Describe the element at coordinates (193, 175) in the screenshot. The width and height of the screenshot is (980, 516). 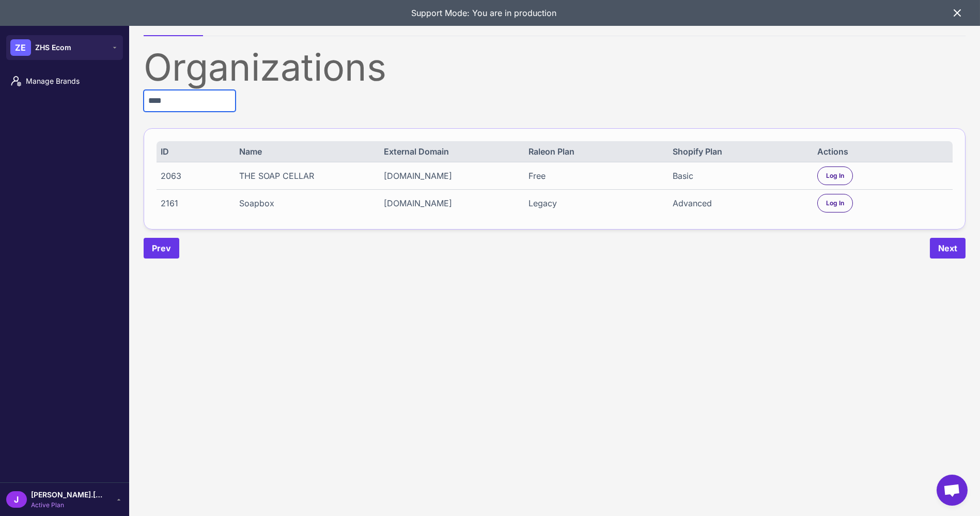
I see `div: 2063` at that location.